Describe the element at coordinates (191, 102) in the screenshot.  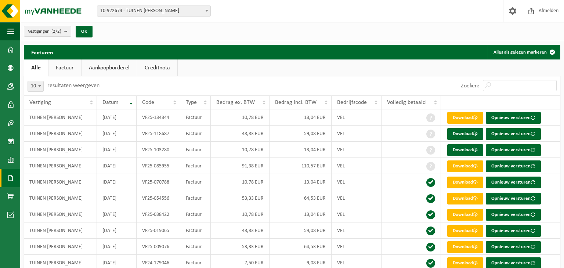
I see `span: Type` at that location.